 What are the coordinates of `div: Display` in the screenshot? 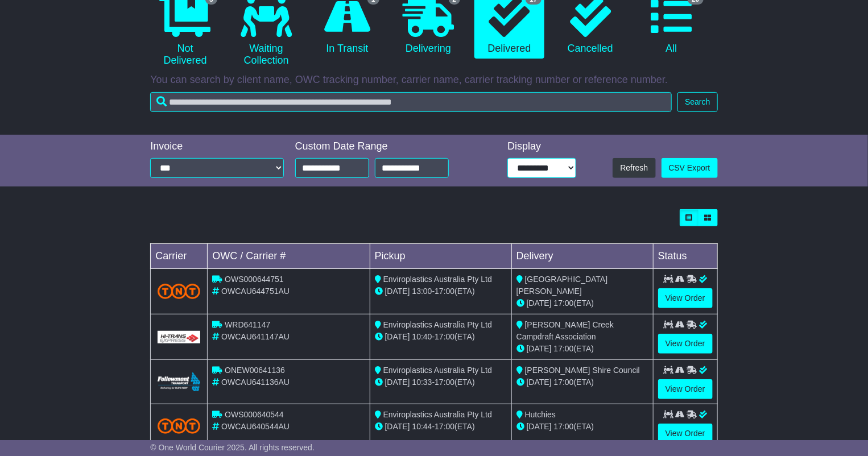 It's located at (541, 146).